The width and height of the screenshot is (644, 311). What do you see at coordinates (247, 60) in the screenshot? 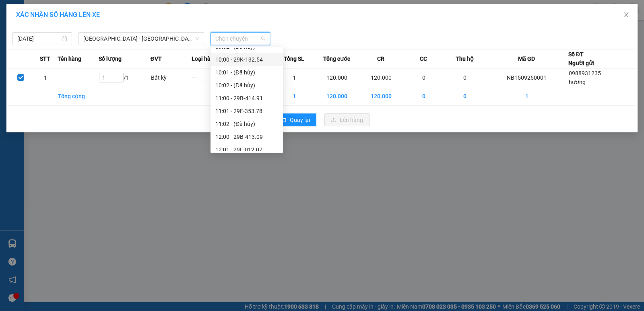
I see `div: 10:00 - 29K-132.54` at bounding box center [247, 60].